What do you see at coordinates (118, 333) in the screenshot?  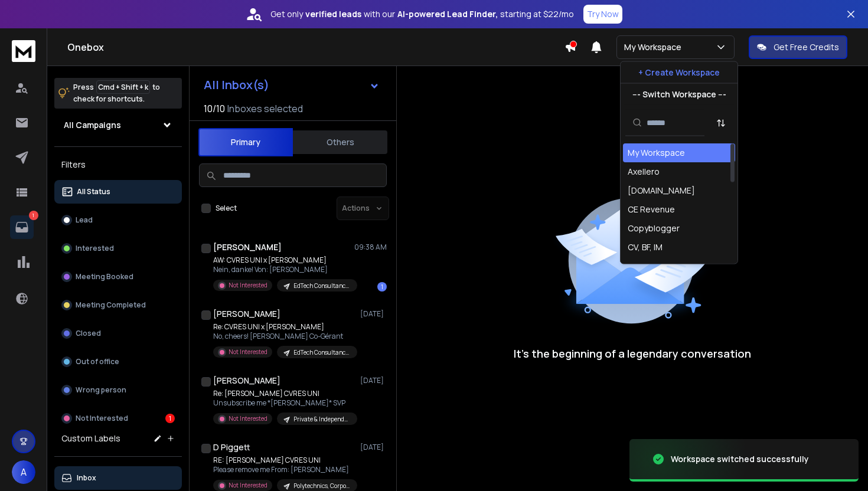 I see `button: Closed` at bounding box center [118, 333].